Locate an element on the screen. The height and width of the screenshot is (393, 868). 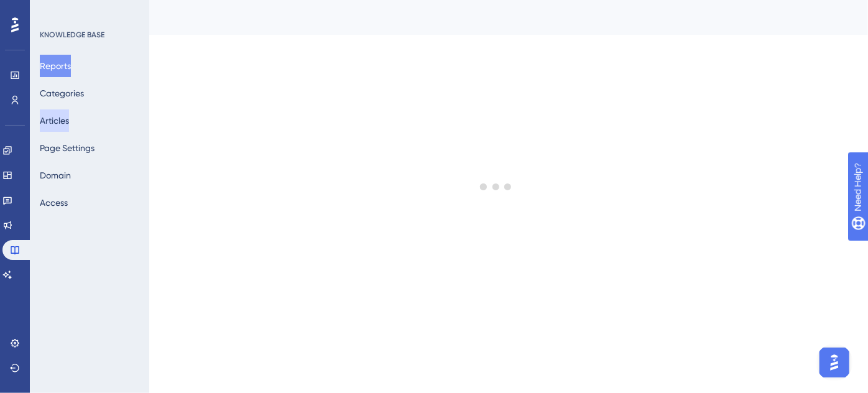
button: Articles is located at coordinates (54, 121).